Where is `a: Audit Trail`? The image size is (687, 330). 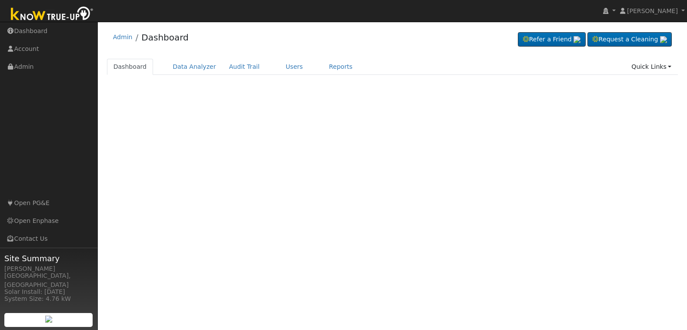 a: Audit Trail is located at coordinates (244, 67).